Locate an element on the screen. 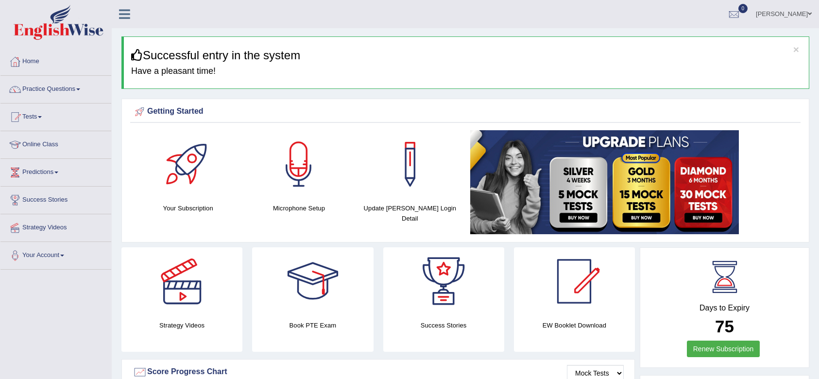 Image resolution: width=819 pixels, height=379 pixels. a: Practice Questions is located at coordinates (56, 88).